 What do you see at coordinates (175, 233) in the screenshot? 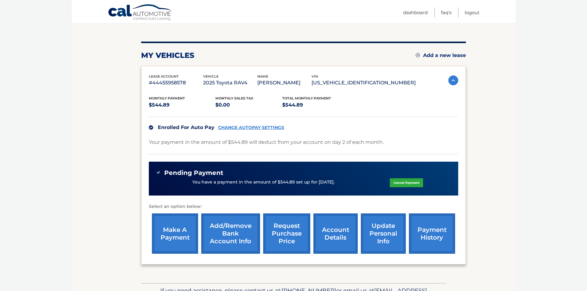
I see `a: make a payment` at bounding box center [175, 233].